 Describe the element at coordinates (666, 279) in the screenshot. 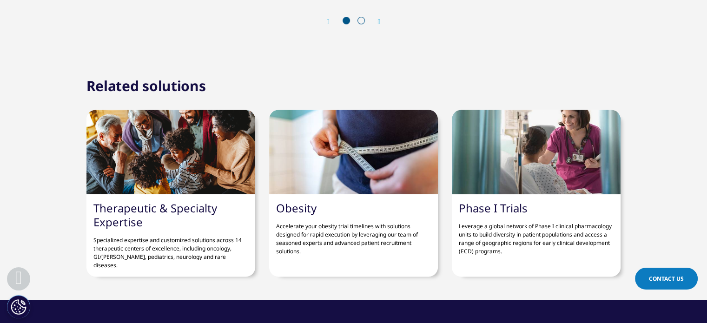

I see `a: Contact Us` at that location.